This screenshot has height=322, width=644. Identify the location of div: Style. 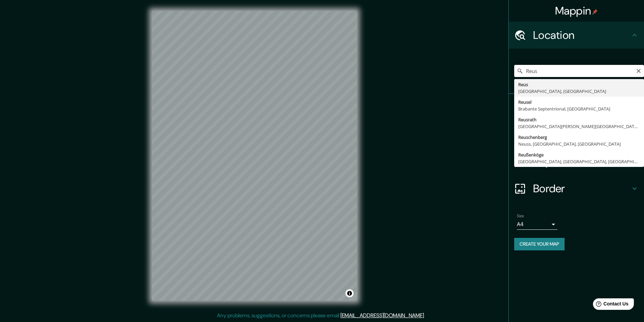
(576, 135).